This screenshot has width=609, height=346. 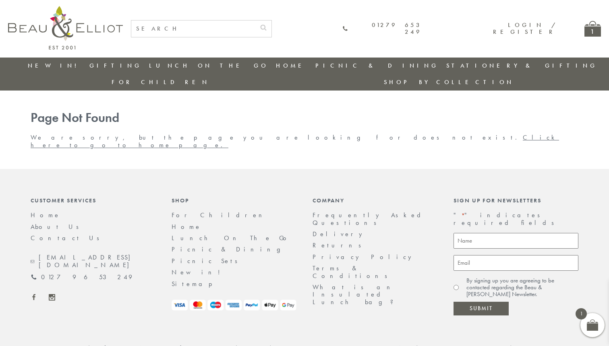 What do you see at coordinates (592, 29) in the screenshot?
I see `div: 1` at bounding box center [592, 29].